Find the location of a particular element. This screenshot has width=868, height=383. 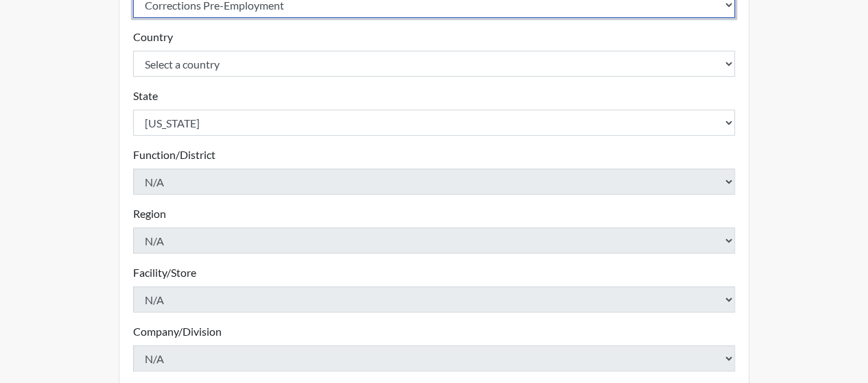

label: Company/Division is located at coordinates (177, 332).